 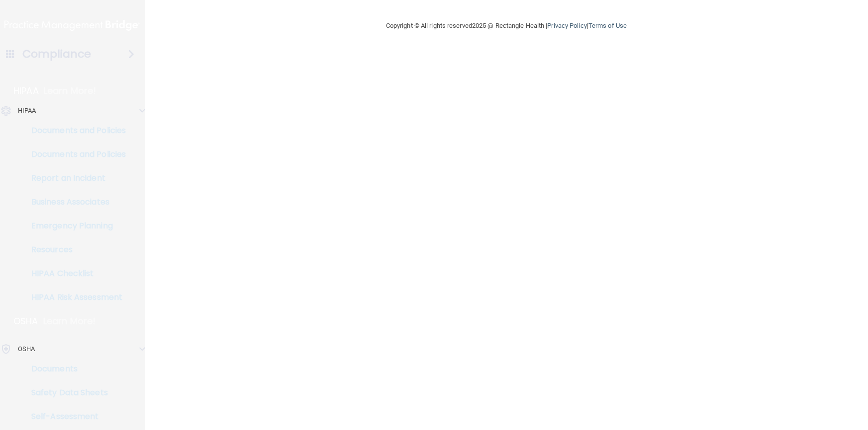 What do you see at coordinates (72, 25) in the screenshot?
I see `img: PMB logo` at bounding box center [72, 25].